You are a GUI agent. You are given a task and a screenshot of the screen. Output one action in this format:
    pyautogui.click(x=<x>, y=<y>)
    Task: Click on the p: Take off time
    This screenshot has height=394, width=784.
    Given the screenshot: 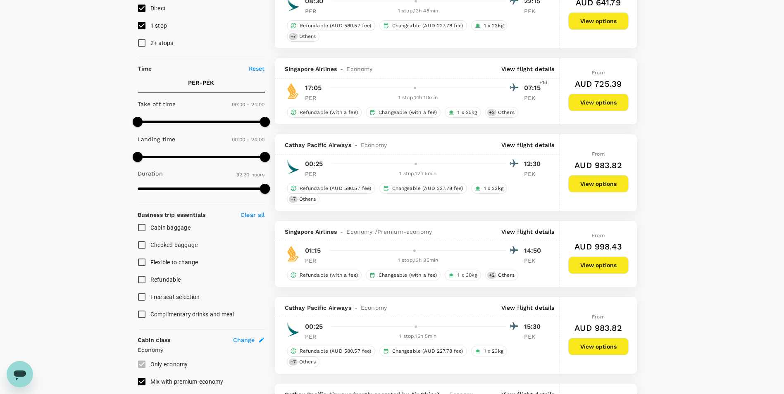 What is the action you would take?
    pyautogui.click(x=157, y=104)
    